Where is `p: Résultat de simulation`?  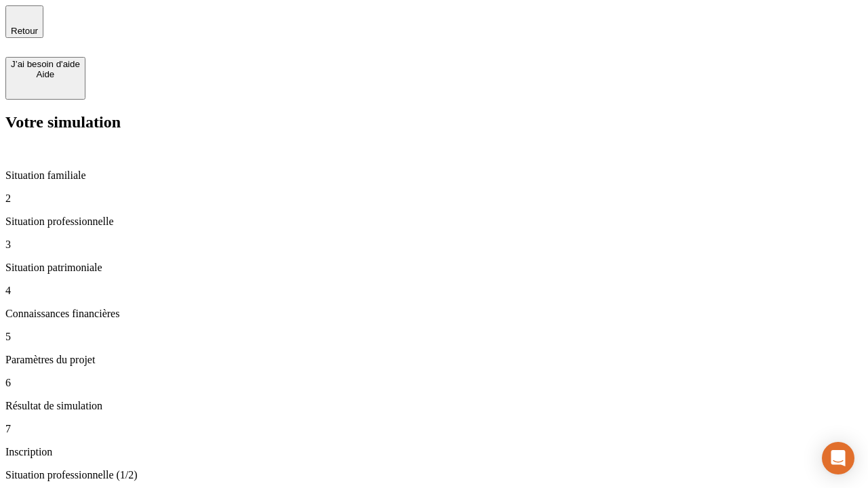 p: Résultat de simulation is located at coordinates (434, 406).